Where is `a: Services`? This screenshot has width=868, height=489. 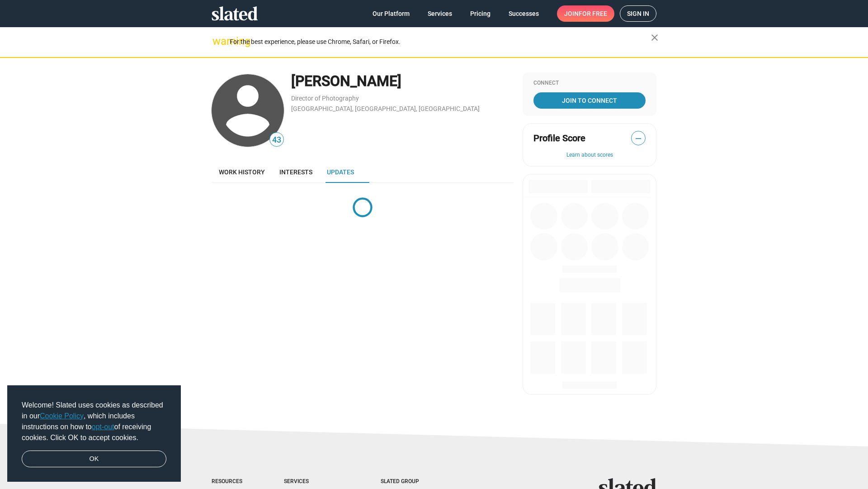
a: Services is located at coordinates (440, 14).